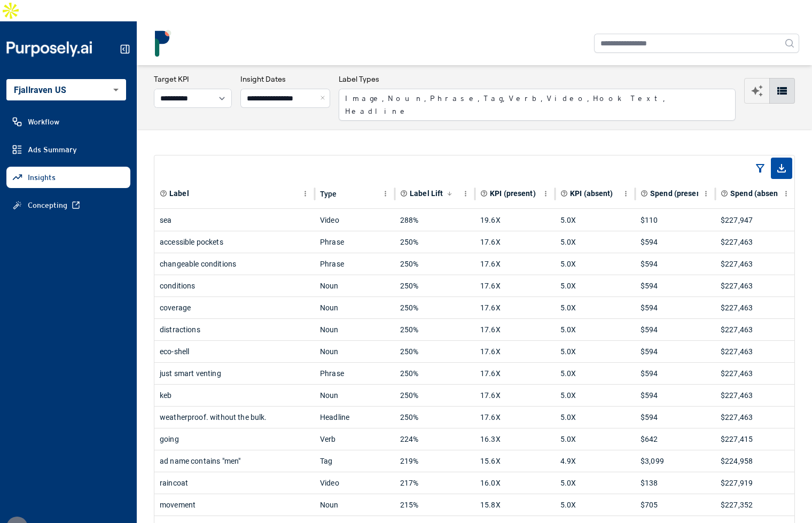 The height and width of the screenshot is (523, 812). What do you see at coordinates (68, 122) in the screenshot?
I see `a: Workflow` at bounding box center [68, 122].